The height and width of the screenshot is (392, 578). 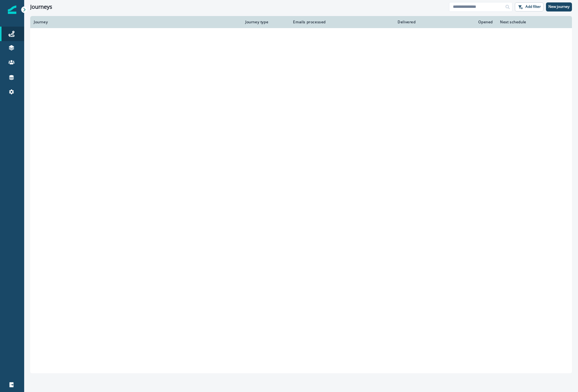 What do you see at coordinates (533, 6) in the screenshot?
I see `p: Add filter` at bounding box center [533, 6].